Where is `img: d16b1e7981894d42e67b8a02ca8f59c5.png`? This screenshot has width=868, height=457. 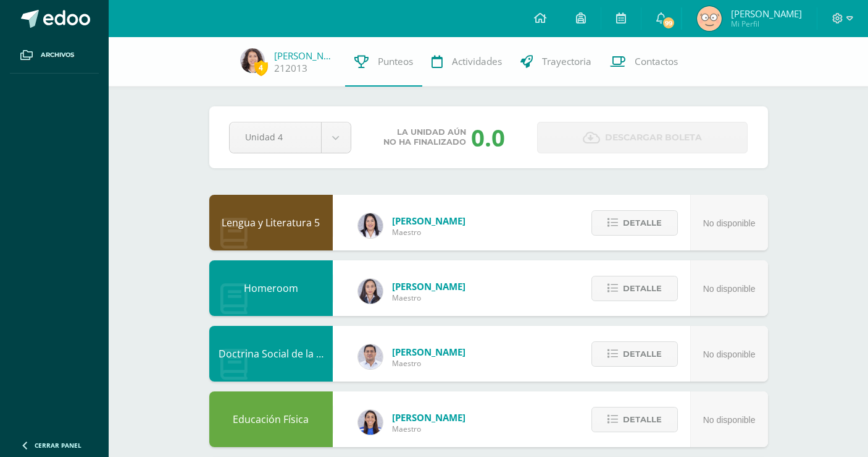
img: d16b1e7981894d42e67b8a02ca8f59c5.png is located at coordinates (710, 19).